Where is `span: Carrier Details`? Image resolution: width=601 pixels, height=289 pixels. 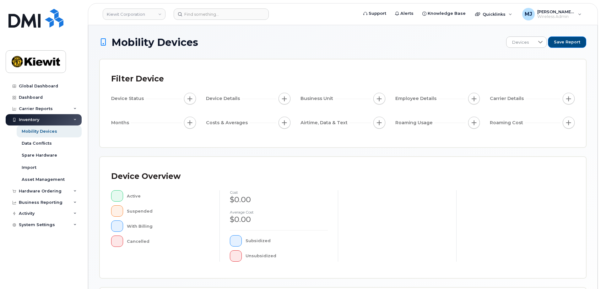
span: Carrier Details is located at coordinates (508, 98).